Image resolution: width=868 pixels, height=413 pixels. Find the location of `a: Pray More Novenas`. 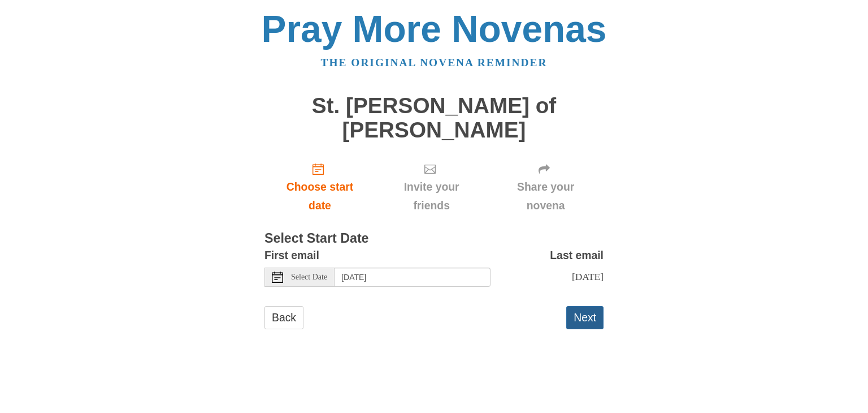

a: Pray More Novenas is located at coordinates (434, 29).